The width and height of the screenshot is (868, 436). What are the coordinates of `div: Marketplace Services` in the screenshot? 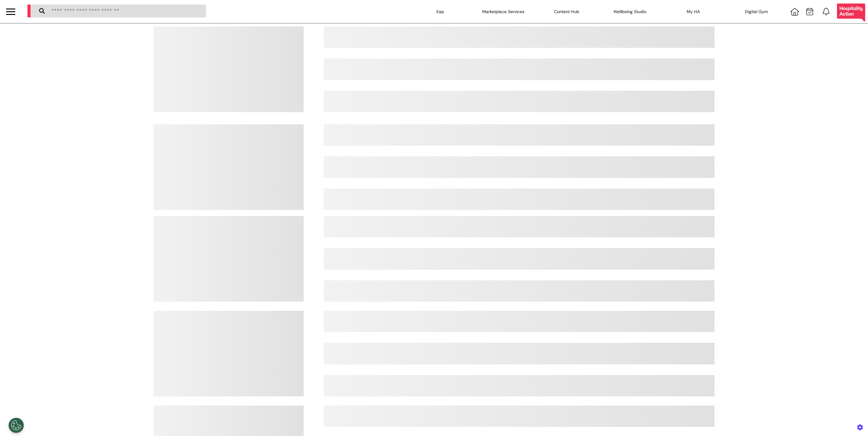 It's located at (503, 11).